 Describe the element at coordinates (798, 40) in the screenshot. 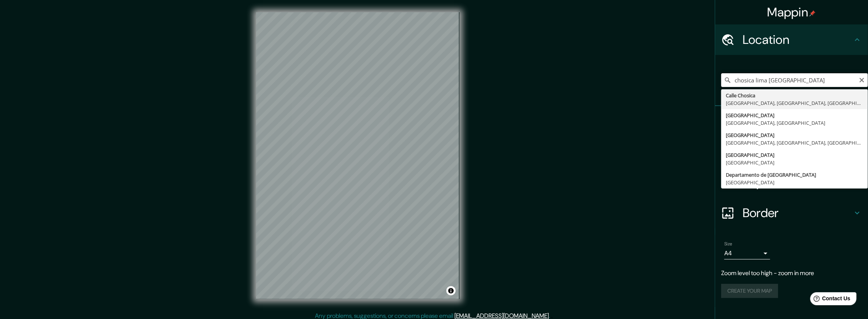

I see `h4: Location` at that location.